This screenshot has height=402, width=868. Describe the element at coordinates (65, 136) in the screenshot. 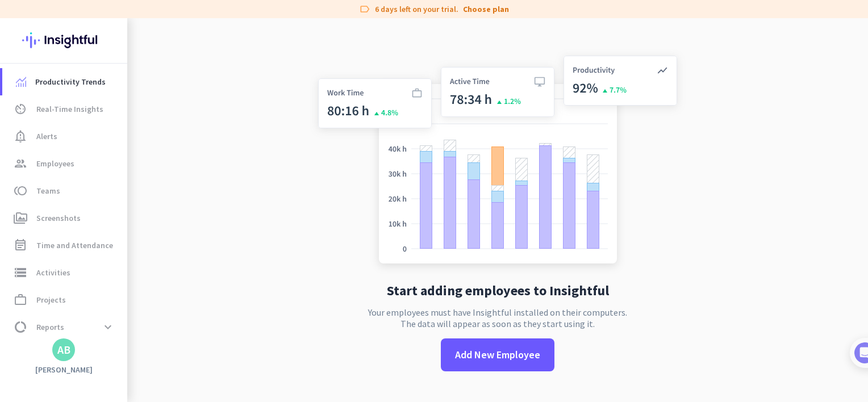

I see `a: notification_importantAlerts` at that location.